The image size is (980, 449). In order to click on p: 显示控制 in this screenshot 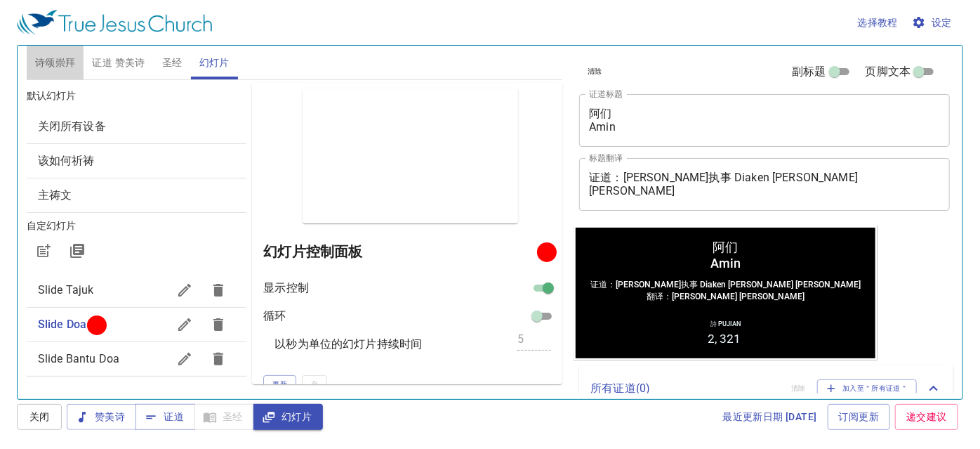, I will do `click(286, 288)`.